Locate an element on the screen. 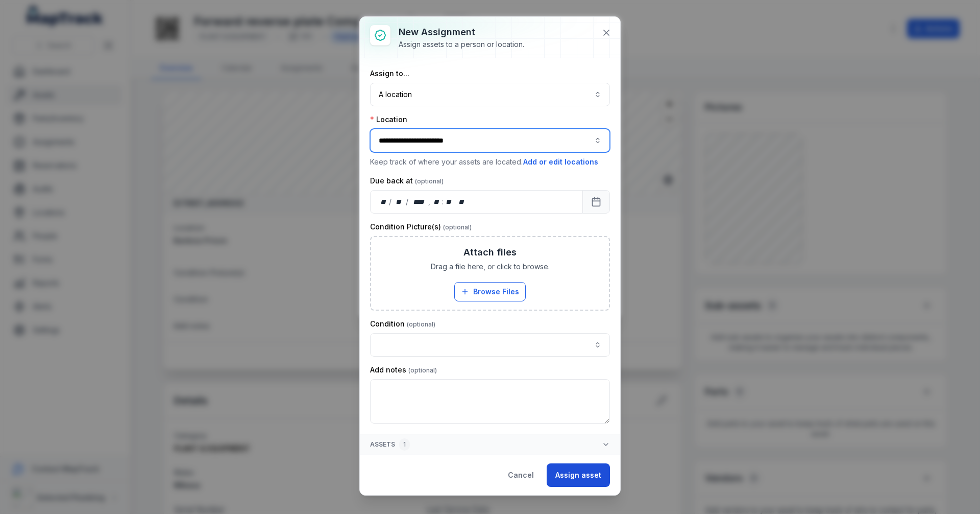 The width and height of the screenshot is (980, 514). button: Assets1 is located at coordinates (490, 444).